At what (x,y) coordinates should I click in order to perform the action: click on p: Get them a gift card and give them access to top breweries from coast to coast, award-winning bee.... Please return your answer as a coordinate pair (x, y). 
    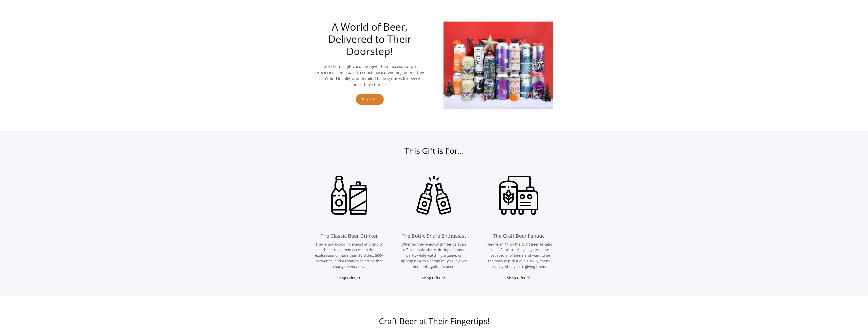
    Looking at the image, I should click on (370, 75).